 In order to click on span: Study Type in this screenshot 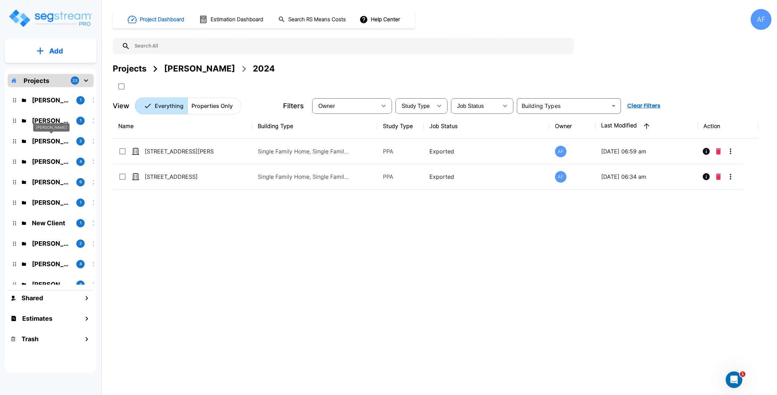, I will do `click(415, 106)`.